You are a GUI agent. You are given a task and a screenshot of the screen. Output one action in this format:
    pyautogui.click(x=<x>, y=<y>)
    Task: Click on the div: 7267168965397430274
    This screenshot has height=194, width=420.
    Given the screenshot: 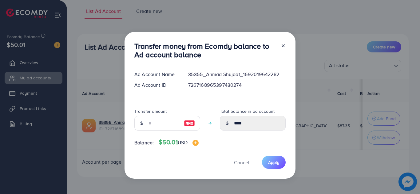 What is the action you would take?
    pyautogui.click(x=236, y=85)
    